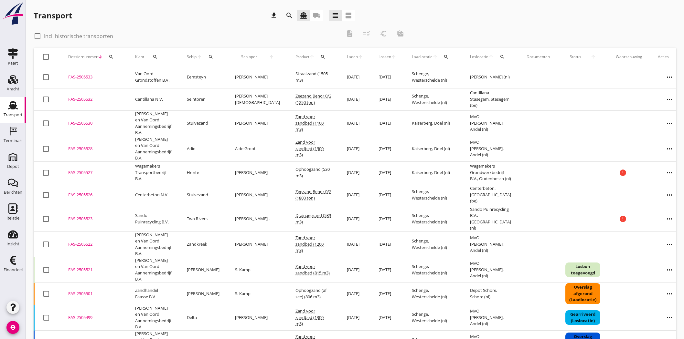 The height and width of the screenshot is (339, 684). I want to click on div: Financieel, so click(13, 270).